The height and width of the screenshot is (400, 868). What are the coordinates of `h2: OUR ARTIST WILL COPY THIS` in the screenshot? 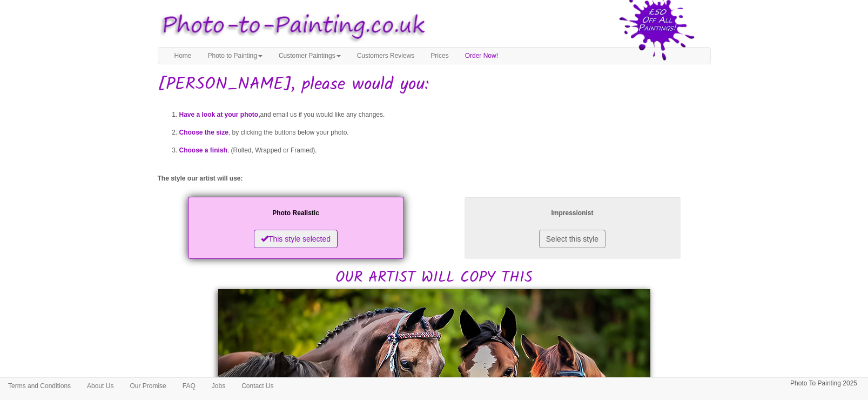 It's located at (434, 240).